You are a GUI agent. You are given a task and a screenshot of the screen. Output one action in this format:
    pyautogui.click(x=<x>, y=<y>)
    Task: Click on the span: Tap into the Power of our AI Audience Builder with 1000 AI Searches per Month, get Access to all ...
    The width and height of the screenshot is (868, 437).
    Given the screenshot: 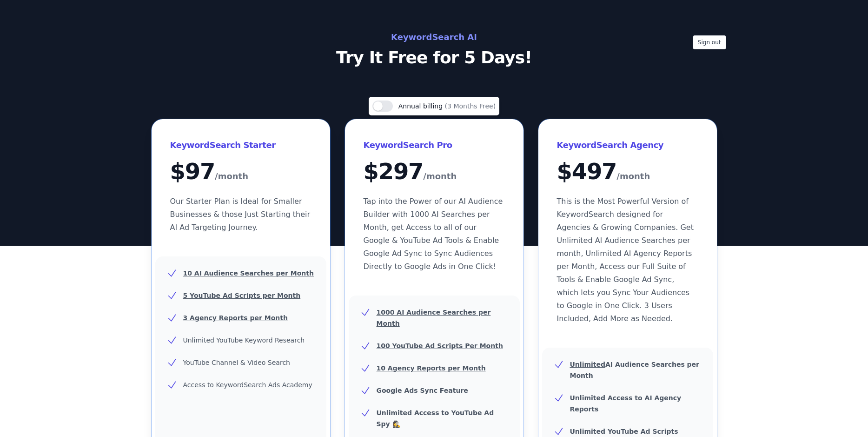 What is the action you would take?
    pyautogui.click(x=434, y=234)
    